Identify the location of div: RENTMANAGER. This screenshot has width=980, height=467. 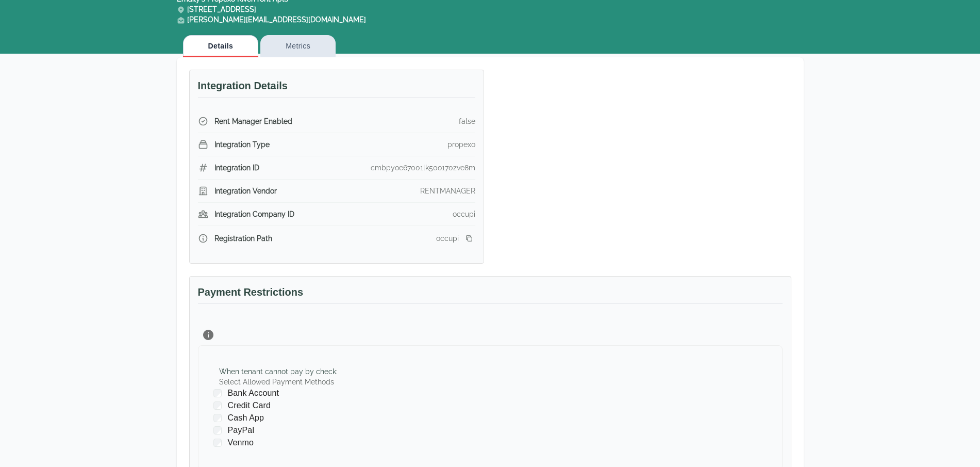
(448, 191).